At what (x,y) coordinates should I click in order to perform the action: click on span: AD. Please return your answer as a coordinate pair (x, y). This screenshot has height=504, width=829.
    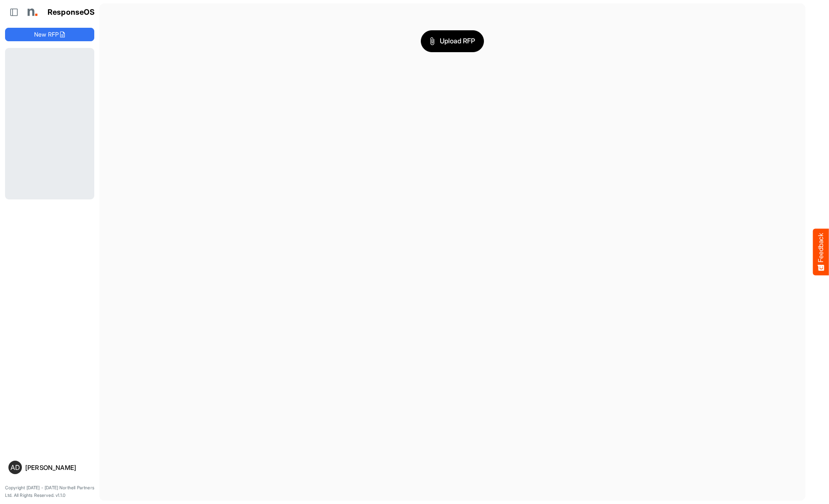
    Looking at the image, I should click on (16, 467).